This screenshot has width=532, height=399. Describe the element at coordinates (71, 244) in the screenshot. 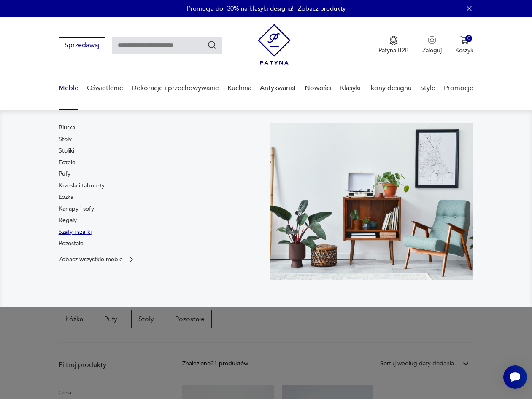

I see `a: Pozostałe` at that location.